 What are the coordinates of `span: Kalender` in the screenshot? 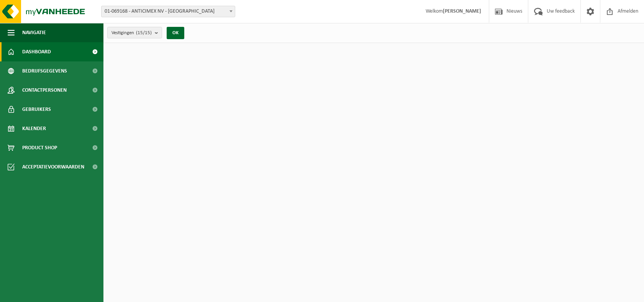 It's located at (34, 128).